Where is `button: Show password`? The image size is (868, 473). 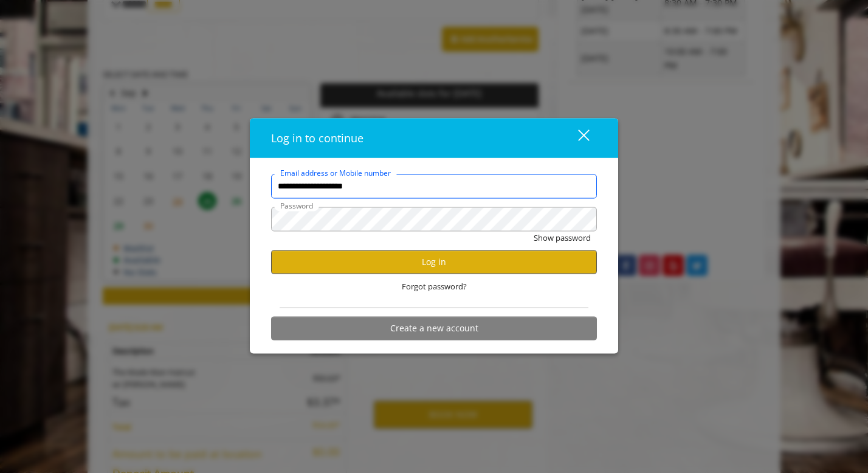
button: Show password is located at coordinates (562, 237).